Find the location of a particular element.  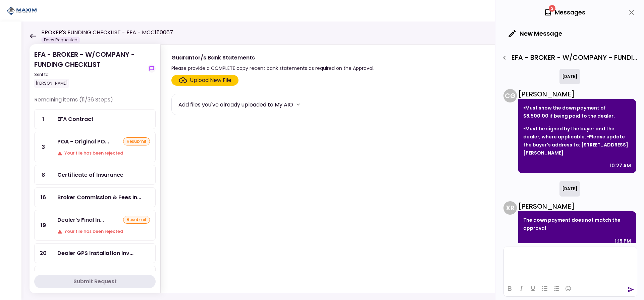

div: EFA - BROKER - W/COMPANY - FUNDING CHECKLIST is located at coordinates (90, 68).